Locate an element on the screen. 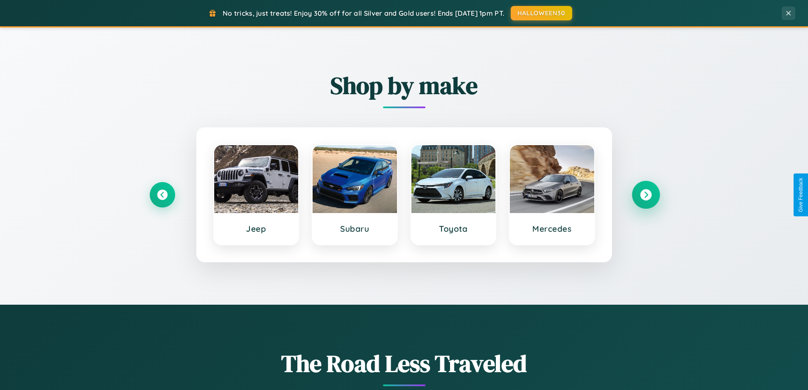 The height and width of the screenshot is (390, 808). h2: Shop by make is located at coordinates (404, 85).